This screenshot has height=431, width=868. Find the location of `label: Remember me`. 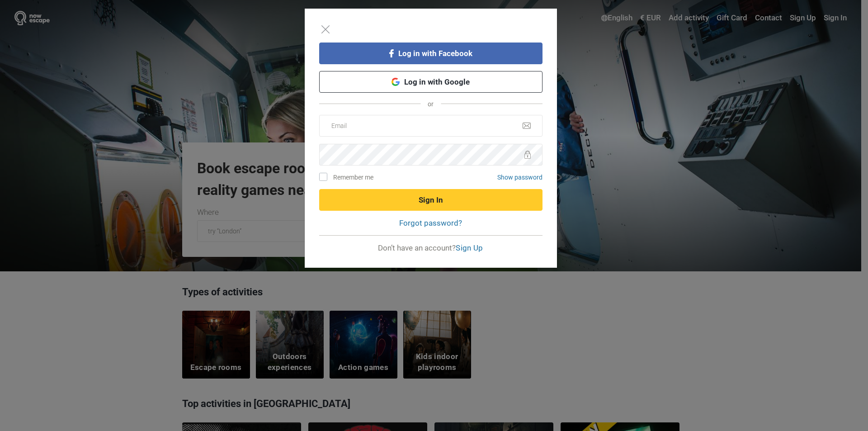

label: Remember me is located at coordinates (349, 177).